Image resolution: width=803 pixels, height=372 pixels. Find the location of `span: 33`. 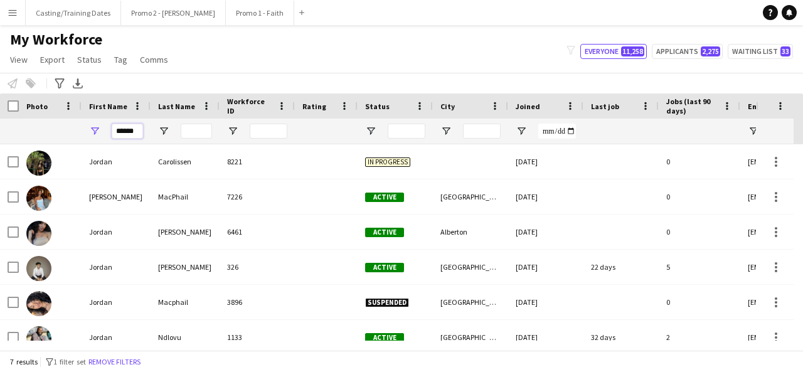

span: 33 is located at coordinates (785, 51).